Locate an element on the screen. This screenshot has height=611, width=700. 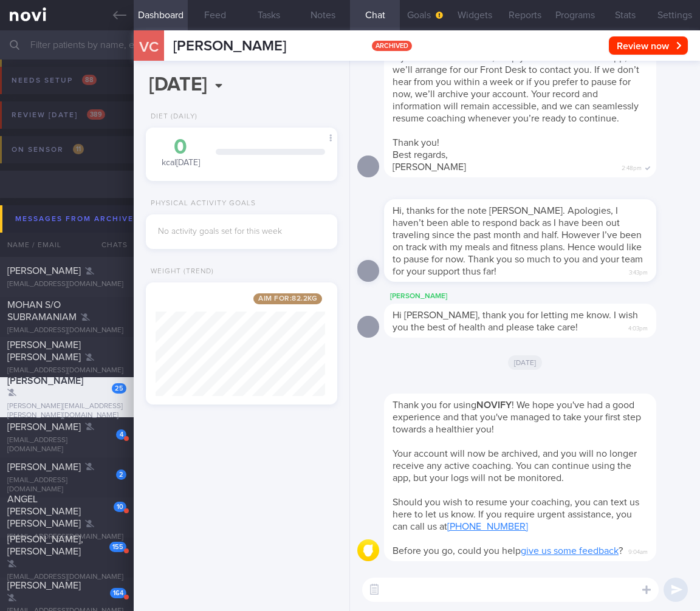
div: 155 is located at coordinates (118, 547).